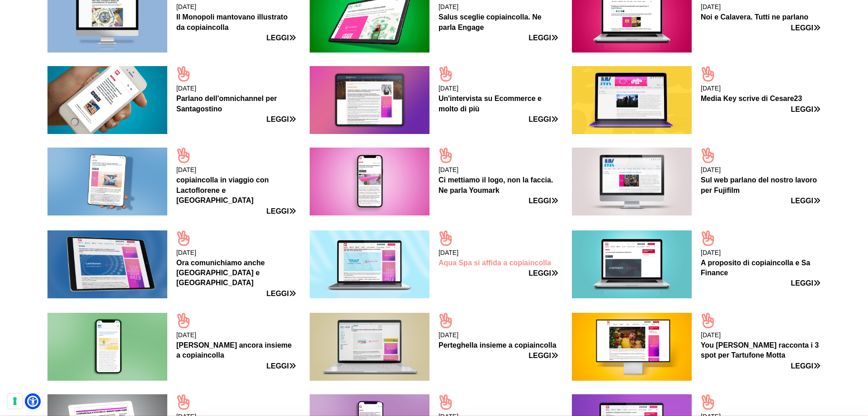 Image resolution: width=868 pixels, height=416 pixels. Describe the element at coordinates (497, 345) in the screenshot. I see `a: Perteghella insieme a copiaincolla` at that location.